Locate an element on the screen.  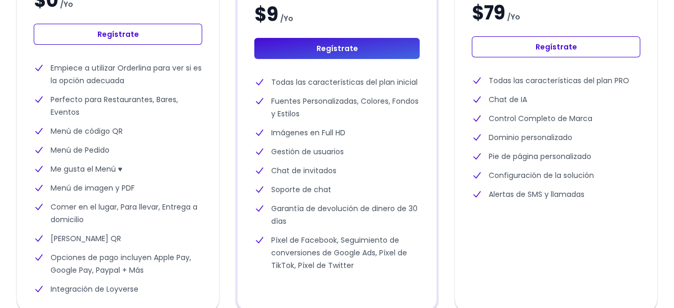
font: Me gusta el Menú ♥ is located at coordinates (86, 169).